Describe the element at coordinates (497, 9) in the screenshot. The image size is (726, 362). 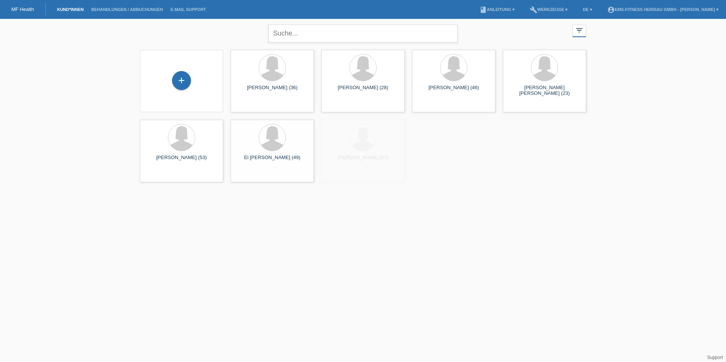
I see `a: bookAnleitung ▾` at that location.